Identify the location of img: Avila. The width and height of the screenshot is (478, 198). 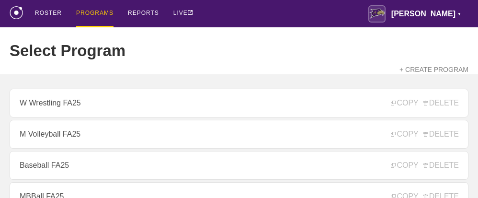
(377, 14).